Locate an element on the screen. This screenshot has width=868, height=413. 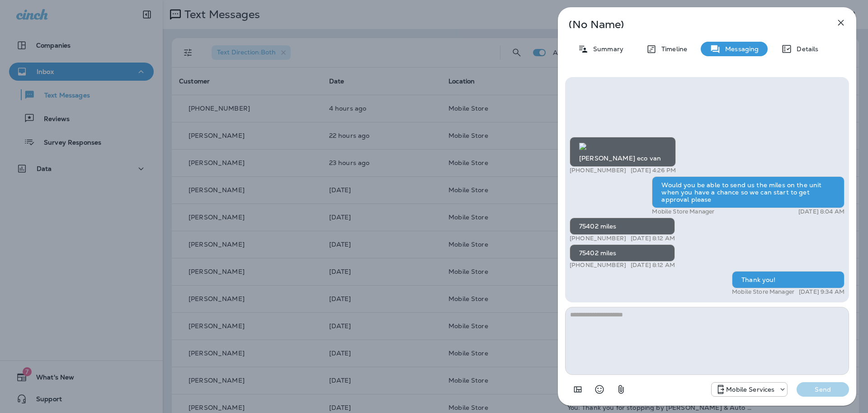
div: Would you be able to send us the miles on the unit when you have a chance so we can start to get ... is located at coordinates (748, 192).